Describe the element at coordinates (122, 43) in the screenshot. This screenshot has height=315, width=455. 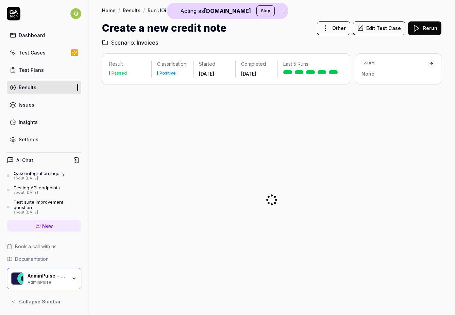
I see `span: Scenario:` at that location.